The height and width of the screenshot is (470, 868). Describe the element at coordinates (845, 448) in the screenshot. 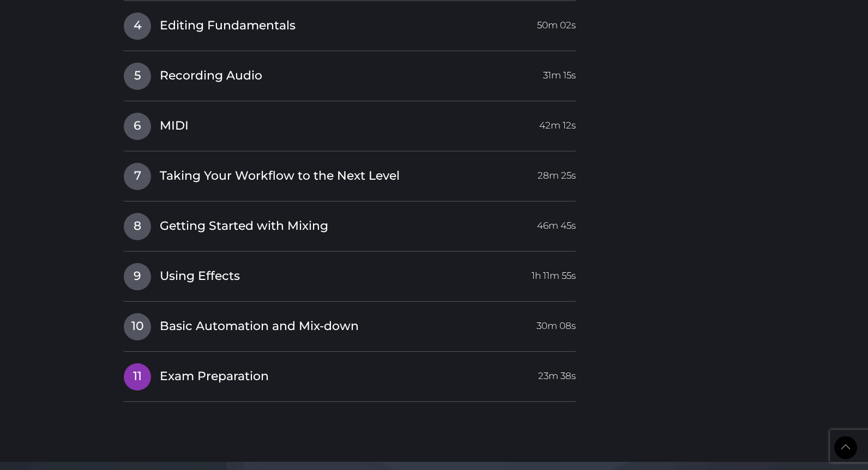

I see `a: Back to Top` at that location.